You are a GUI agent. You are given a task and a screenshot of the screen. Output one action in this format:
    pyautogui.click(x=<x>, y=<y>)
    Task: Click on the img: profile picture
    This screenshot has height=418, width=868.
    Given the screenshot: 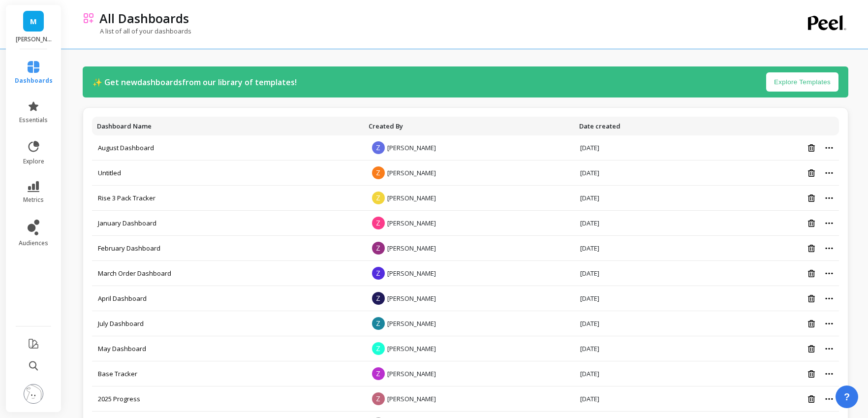 What is the action you would take?
    pyautogui.click(x=34, y=394)
    